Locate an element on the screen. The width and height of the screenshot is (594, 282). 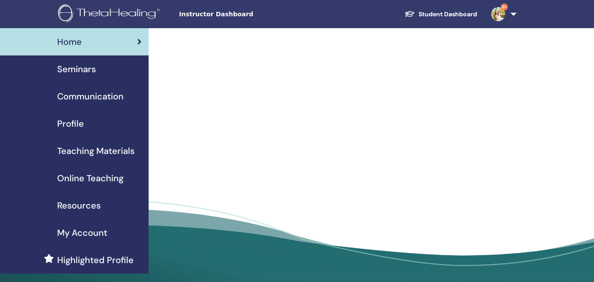
span: Resources is located at coordinates (79, 205).